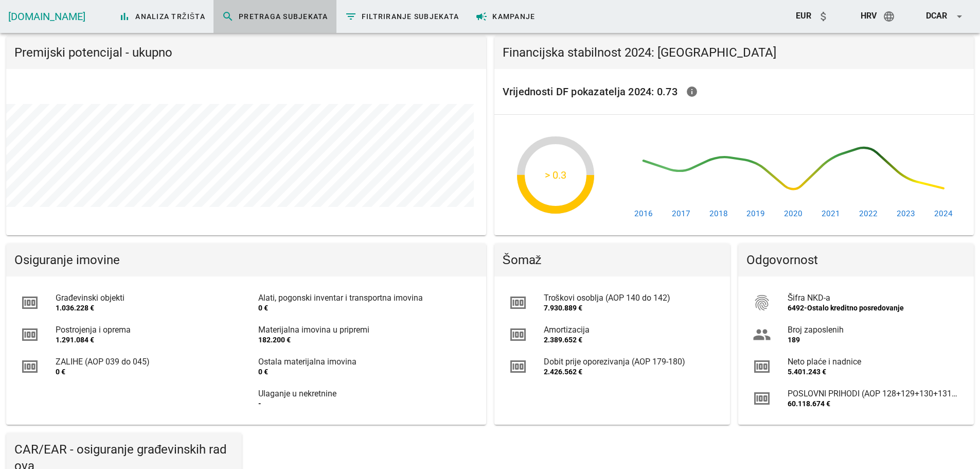 The height and width of the screenshot is (469, 980). What do you see at coordinates (761, 303) in the screenshot?
I see `i: fingerprint` at bounding box center [761, 303].